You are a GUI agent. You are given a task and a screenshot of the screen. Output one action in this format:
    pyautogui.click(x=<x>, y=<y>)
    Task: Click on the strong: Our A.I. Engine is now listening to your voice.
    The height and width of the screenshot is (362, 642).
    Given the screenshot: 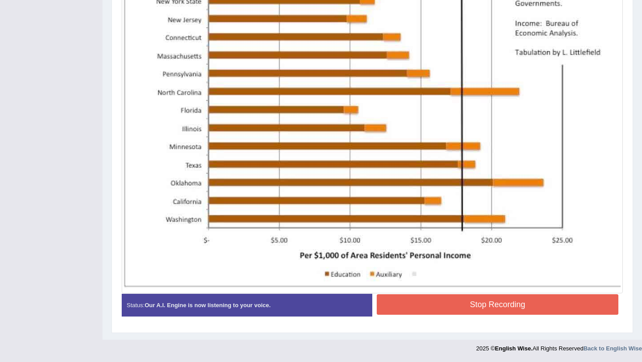 What is the action you would take?
    pyautogui.click(x=207, y=305)
    